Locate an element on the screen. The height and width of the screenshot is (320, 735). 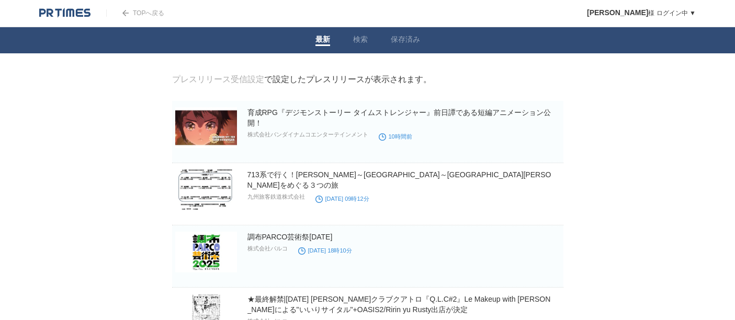
img: 713系で行く！宮崎～鹿児島中央～大分～宮崎をめぐる３つの旅 is located at coordinates (206, 190).